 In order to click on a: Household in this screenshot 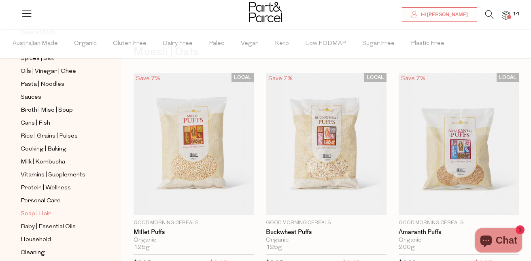, I will do `click(57, 240)`.